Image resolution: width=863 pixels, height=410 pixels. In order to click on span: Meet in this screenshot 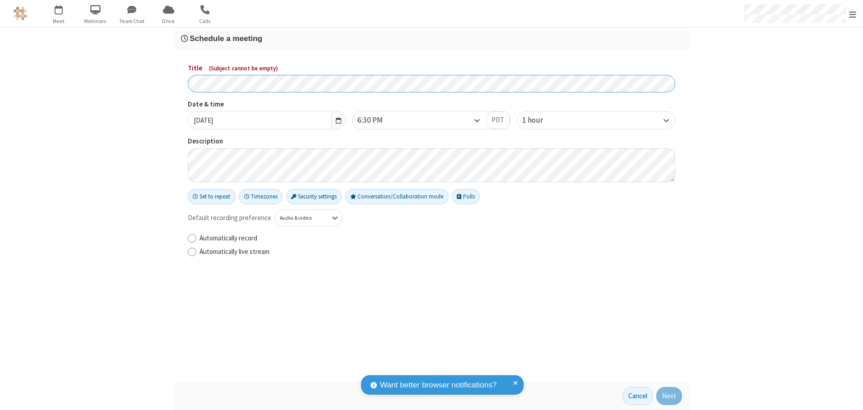, I will do `click(59, 21)`.